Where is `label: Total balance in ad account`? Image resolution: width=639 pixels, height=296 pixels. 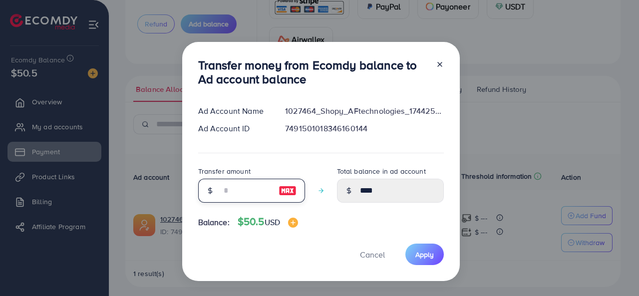 label: Total balance in ad account is located at coordinates (382, 171).